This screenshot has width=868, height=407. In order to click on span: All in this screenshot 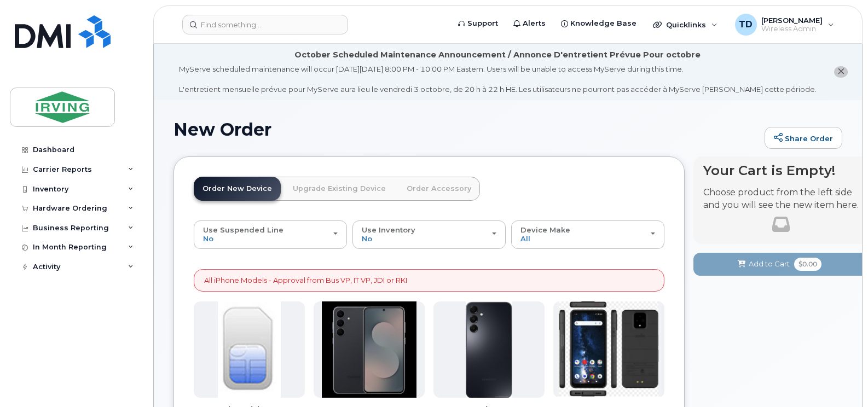, I will do `click(526, 239)`.